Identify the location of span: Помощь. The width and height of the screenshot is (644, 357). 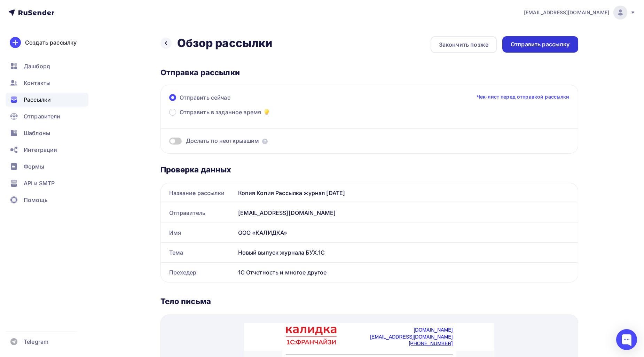
(35, 200).